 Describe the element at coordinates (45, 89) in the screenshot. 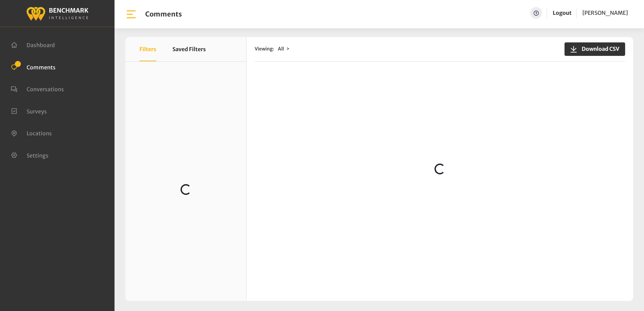

I see `span: Conversations` at that location.